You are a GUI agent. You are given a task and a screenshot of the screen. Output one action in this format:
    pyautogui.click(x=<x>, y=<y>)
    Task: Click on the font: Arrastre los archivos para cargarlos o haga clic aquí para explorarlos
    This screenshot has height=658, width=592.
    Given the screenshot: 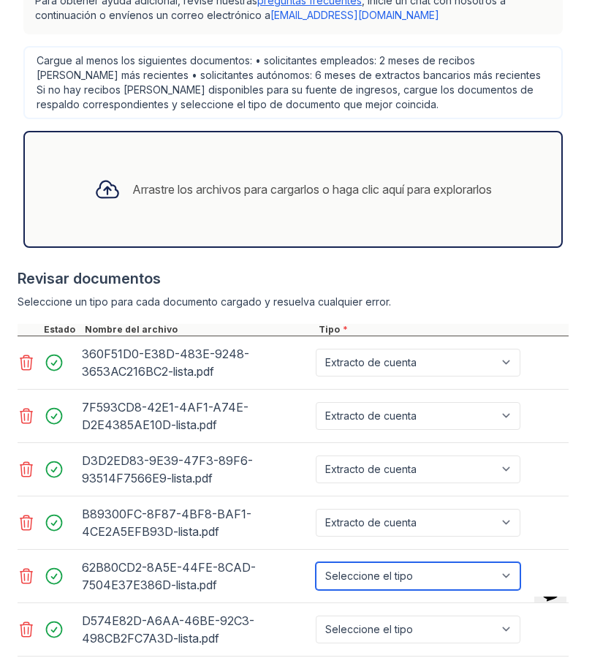 What is the action you would take?
    pyautogui.click(x=312, y=189)
    